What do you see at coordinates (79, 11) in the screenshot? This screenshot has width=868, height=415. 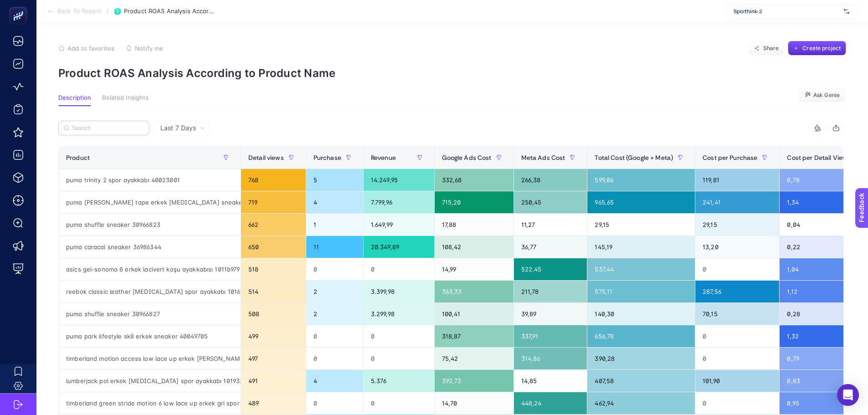 I see `span: Back To Report` at bounding box center [79, 11].